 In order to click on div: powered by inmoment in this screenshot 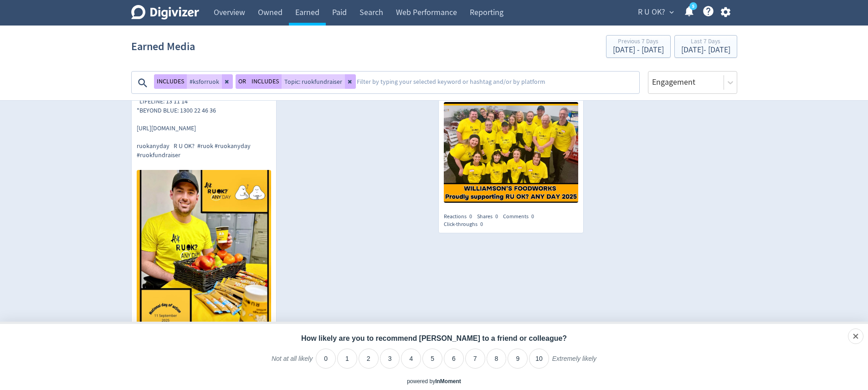, I will do `click(434, 382)`.